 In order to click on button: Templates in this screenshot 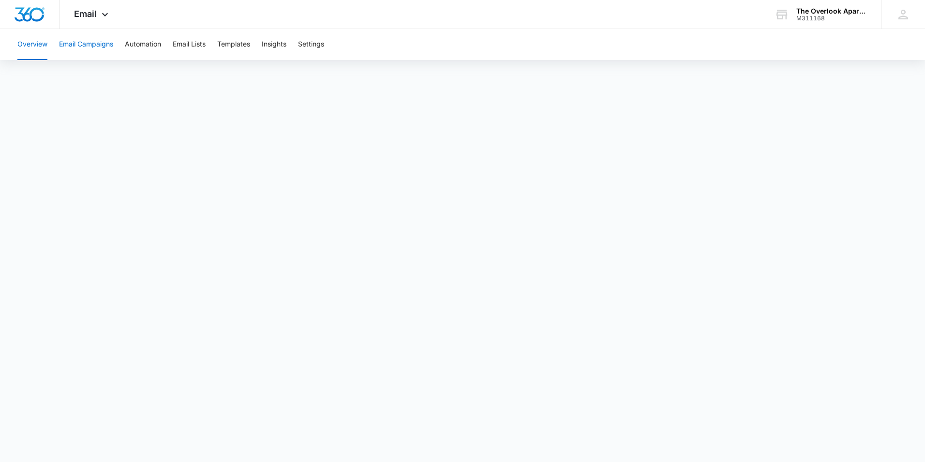, I will do `click(234, 45)`.